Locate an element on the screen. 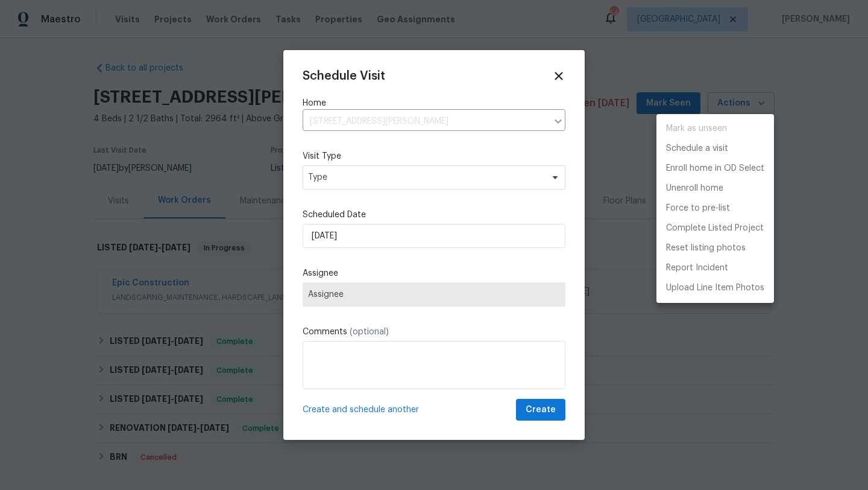  p: Complete Listed Project is located at coordinates (715, 228).